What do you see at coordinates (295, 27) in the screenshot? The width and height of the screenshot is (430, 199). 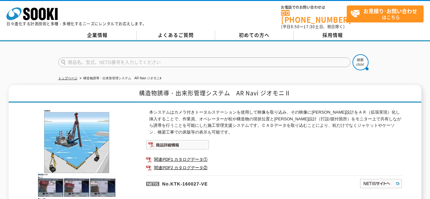 I see `span: 8:50` at bounding box center [295, 27].